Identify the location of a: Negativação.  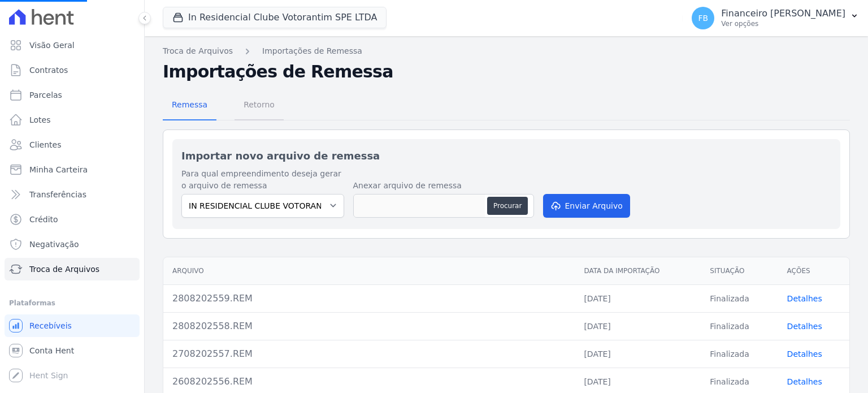
(72, 244).